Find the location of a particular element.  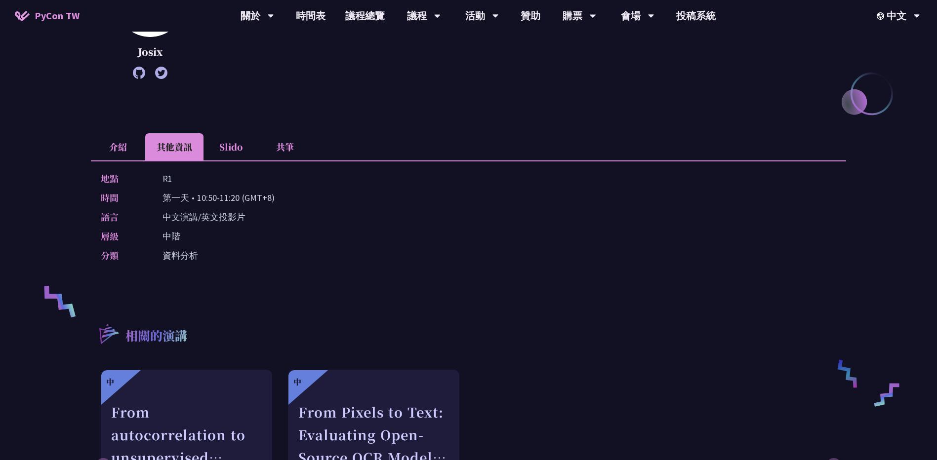

img: r3.8d01567.svg is located at coordinates (108, 334).